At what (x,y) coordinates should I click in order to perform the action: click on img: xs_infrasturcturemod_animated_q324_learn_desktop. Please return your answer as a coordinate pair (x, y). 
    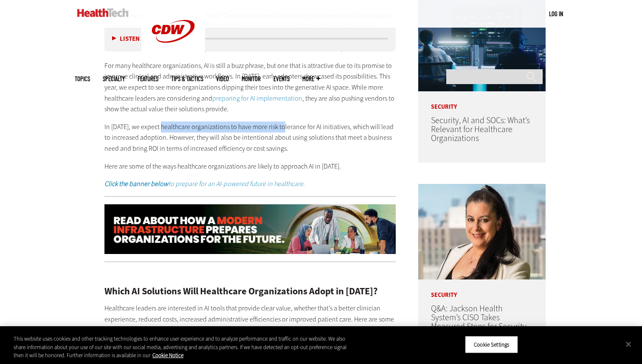
    Looking at the image, I should click on (250, 229).